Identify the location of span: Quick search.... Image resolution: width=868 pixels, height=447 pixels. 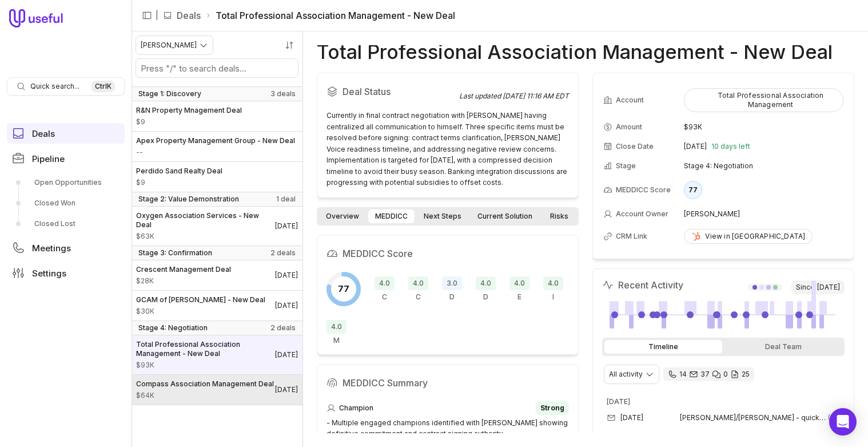
(55, 87).